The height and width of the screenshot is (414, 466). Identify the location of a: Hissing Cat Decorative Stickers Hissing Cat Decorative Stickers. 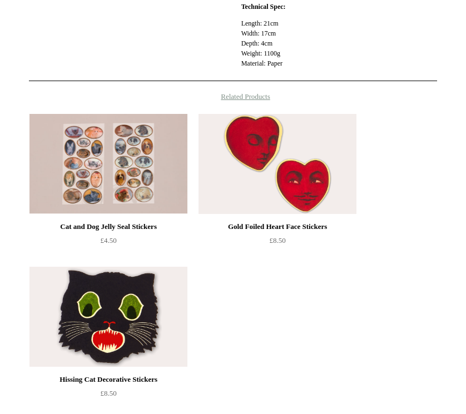
(108, 317).